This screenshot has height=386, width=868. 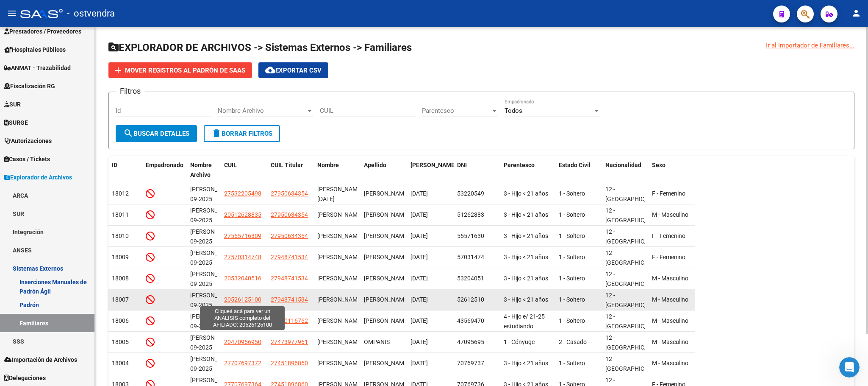 I want to click on span: 18005, so click(x=121, y=342).